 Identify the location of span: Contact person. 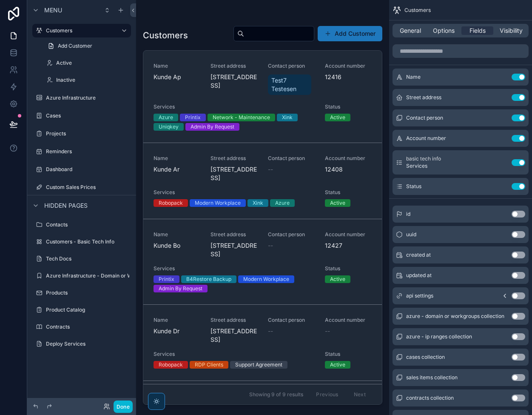
(424, 118).